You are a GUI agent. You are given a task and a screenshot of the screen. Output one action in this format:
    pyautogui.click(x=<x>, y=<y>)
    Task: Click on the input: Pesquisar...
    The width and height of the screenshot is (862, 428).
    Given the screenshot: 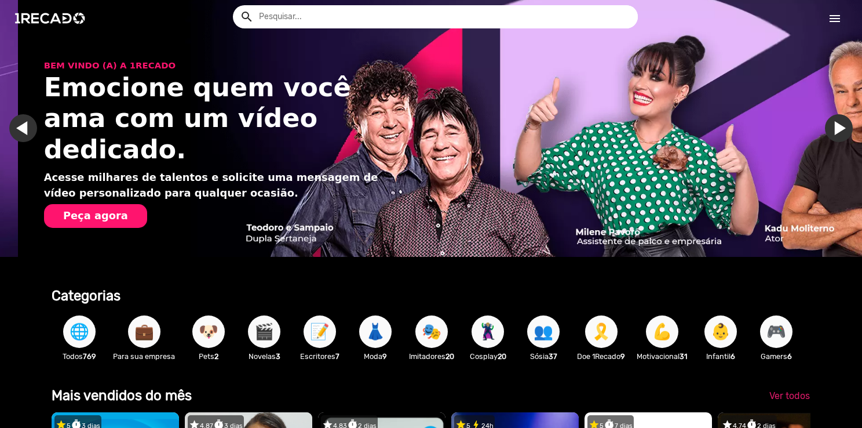 What is the action you would take?
    pyautogui.click(x=444, y=17)
    